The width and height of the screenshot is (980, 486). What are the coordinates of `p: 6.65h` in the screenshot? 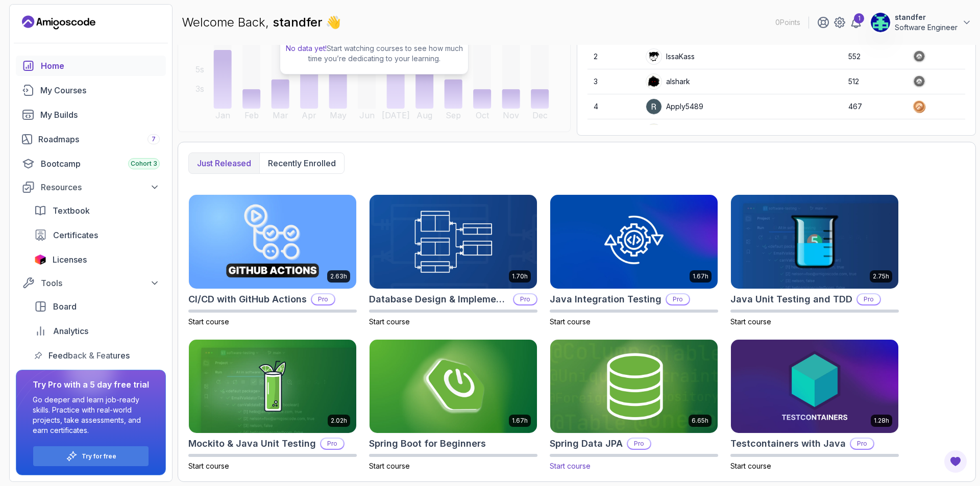 It's located at (699, 421).